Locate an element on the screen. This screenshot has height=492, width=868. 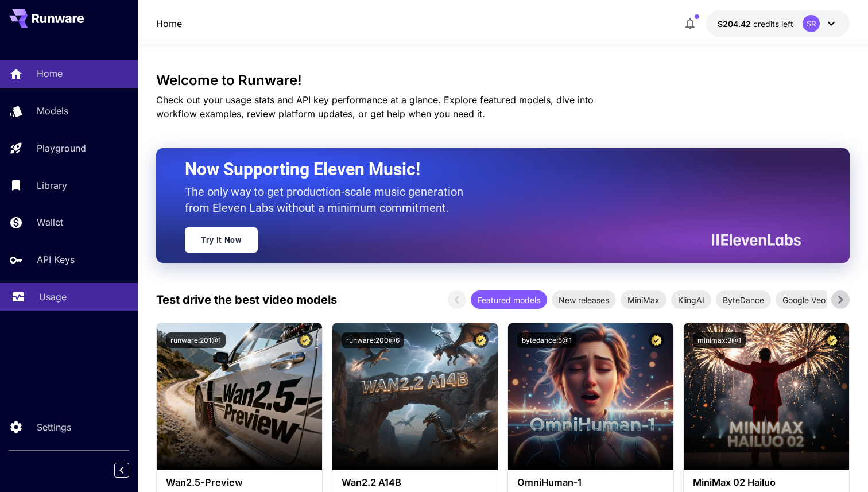
button: $204.41546SR is located at coordinates (778, 23).